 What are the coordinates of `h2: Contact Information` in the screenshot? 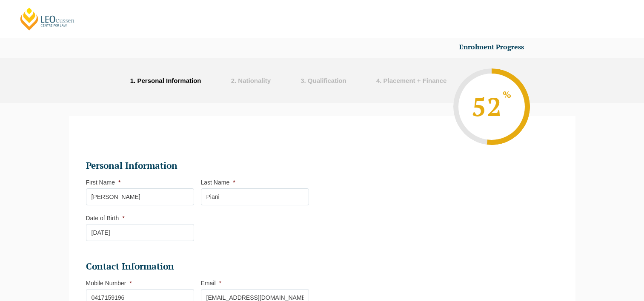 It's located at (197, 267).